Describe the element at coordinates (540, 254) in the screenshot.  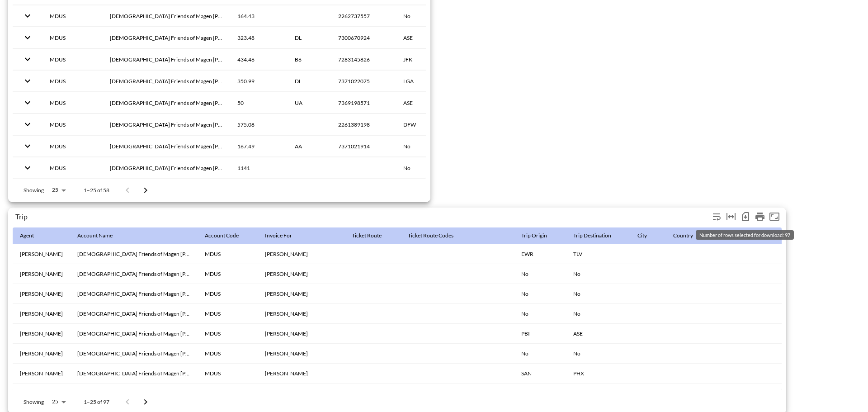
I see `th: EWR` at that location.